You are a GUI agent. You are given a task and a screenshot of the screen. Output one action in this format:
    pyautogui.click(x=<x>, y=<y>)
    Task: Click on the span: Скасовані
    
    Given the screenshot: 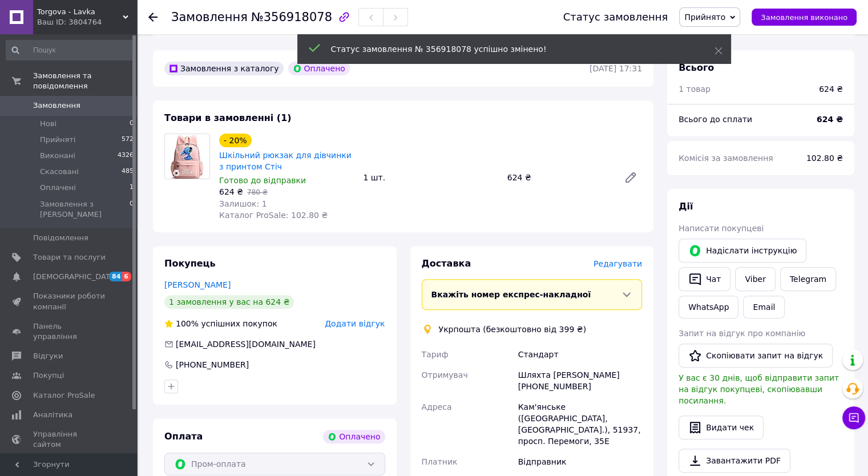 What is the action you would take?
    pyautogui.click(x=60, y=172)
    